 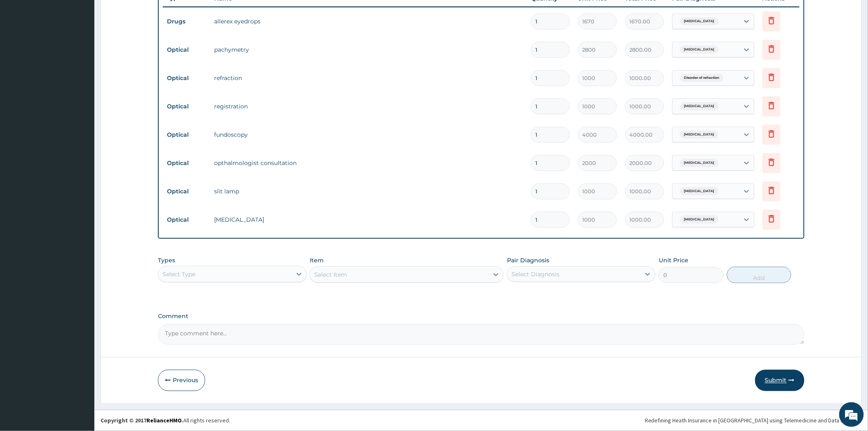 I want to click on label: Unit Price, so click(x=674, y=260).